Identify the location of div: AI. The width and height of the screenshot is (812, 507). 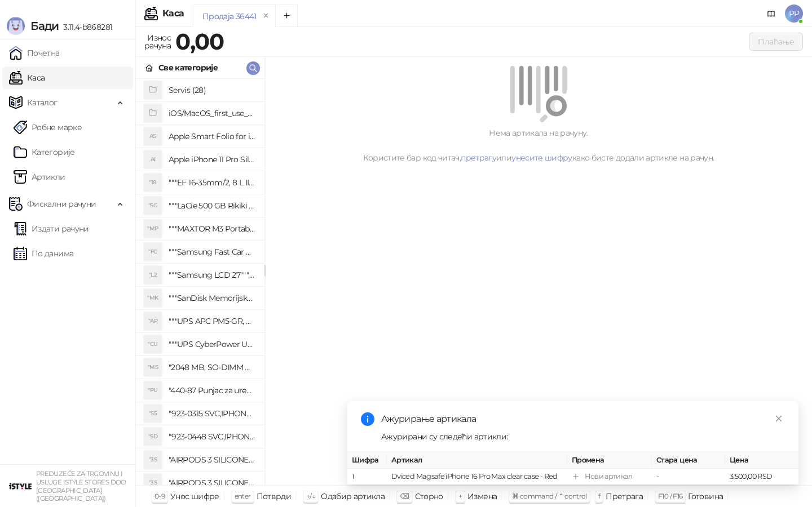
(153, 160).